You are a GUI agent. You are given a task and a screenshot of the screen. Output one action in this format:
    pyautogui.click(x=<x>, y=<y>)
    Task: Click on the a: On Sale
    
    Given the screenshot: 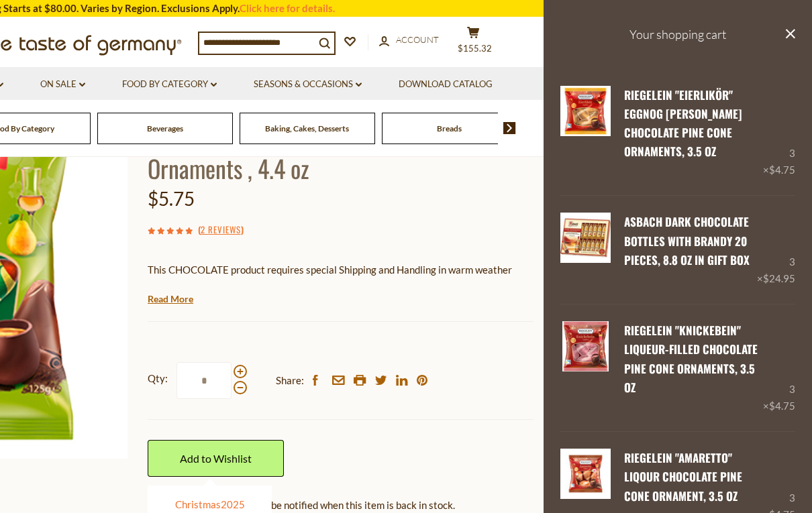 What is the action you would take?
    pyautogui.click(x=63, y=85)
    